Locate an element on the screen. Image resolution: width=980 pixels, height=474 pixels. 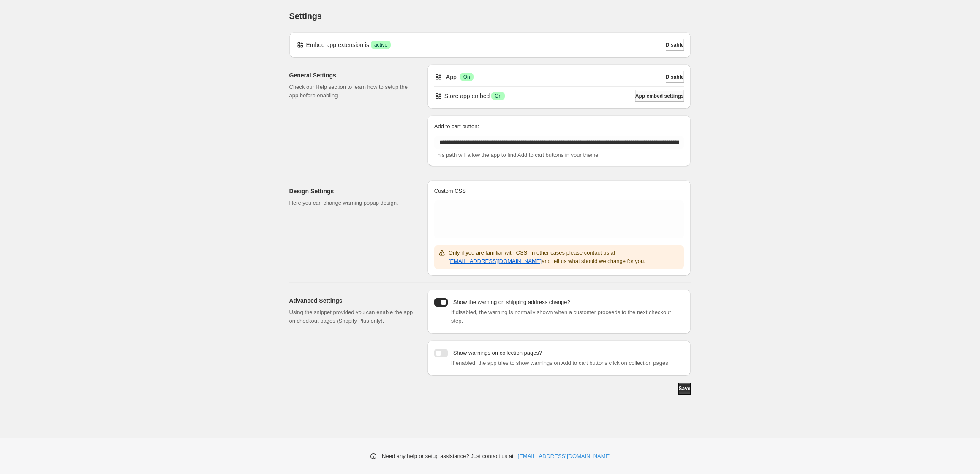
h2: General Settings is located at coordinates (352, 75).